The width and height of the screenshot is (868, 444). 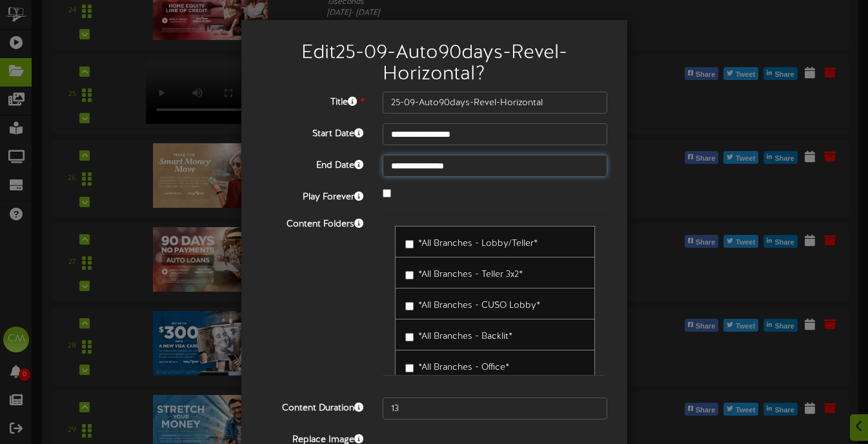 I want to click on span: *All Branches - Backlit*, so click(x=465, y=336).